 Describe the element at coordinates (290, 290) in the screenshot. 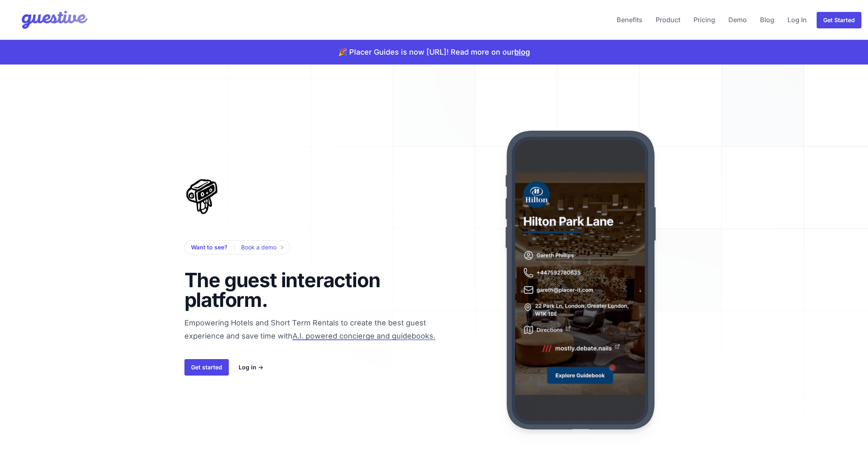

I see `h1: The guest interaction platform.` at that location.